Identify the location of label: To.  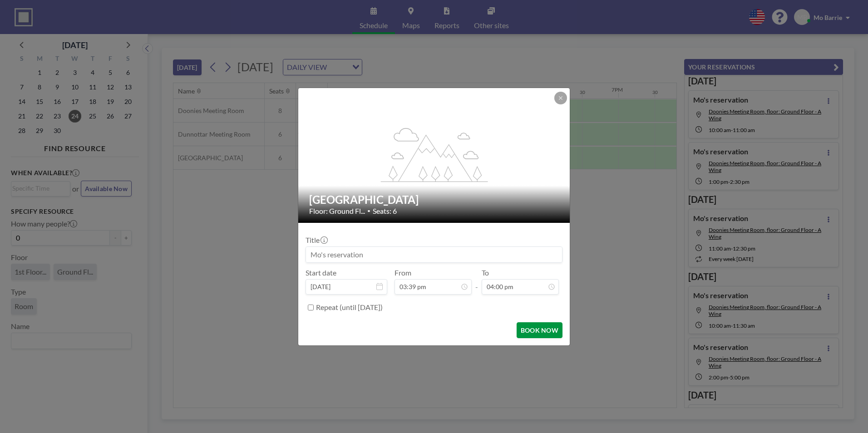
(485, 273).